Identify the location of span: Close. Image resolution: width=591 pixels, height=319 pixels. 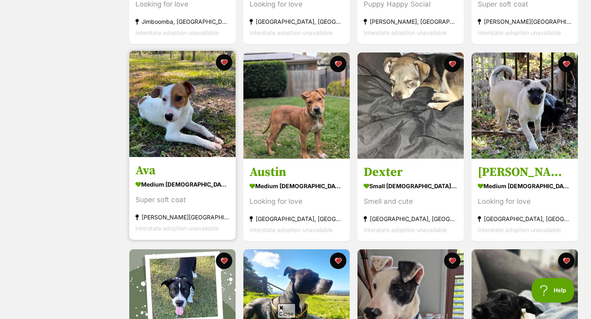
(287, 311).